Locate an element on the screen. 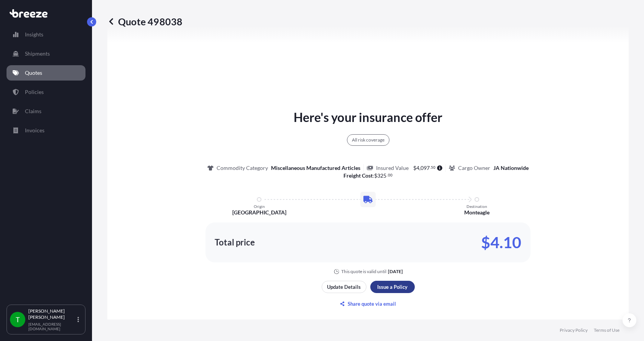  b: Freight Cost is located at coordinates (358, 175).